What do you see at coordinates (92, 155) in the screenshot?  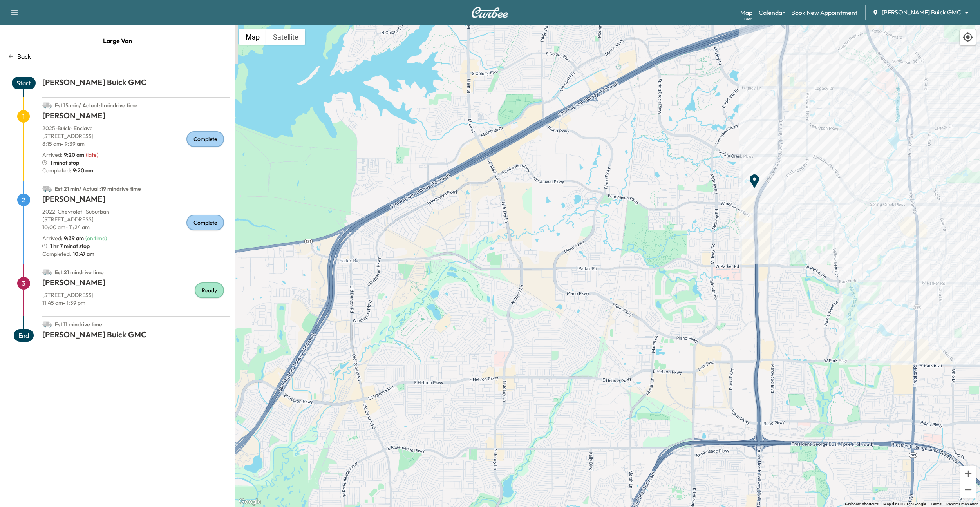 I see `span: ( late )` at bounding box center [92, 155].